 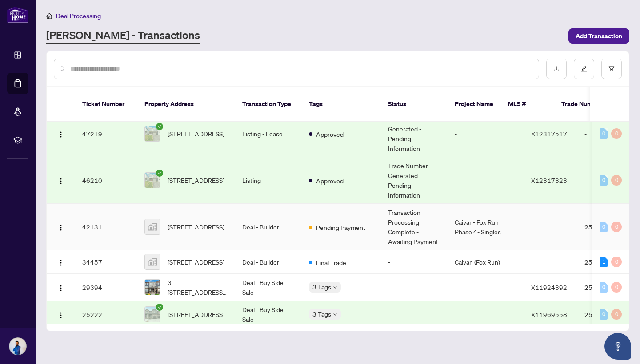 I want to click on td: Caivan- Fox Run Phase 4- Singles, so click(x=486, y=227).